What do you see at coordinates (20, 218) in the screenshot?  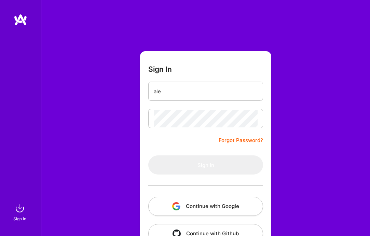 I see `div: Sign In` at bounding box center [20, 218].